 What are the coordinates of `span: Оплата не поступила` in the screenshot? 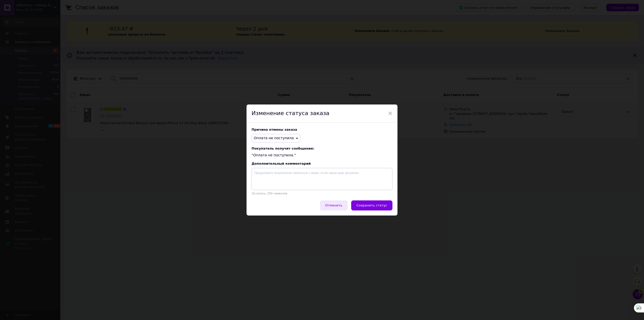 It's located at (274, 138).